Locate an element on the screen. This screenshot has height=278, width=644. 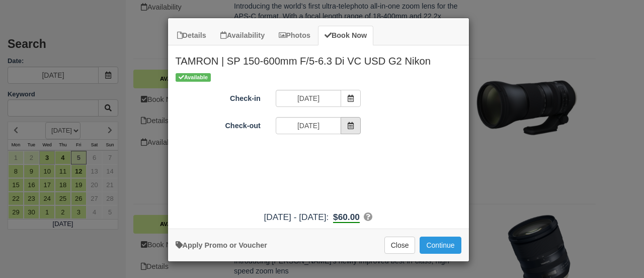
h2: TAMRON | SP 150-600mm F/5-6.3 Di VC USD G2 Nikon is located at coordinates (319, 58).